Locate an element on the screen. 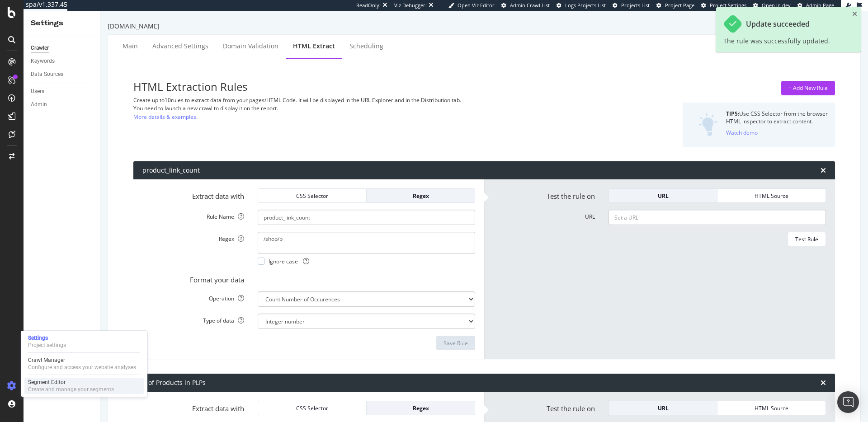 This screenshot has height=422, width=868. a: Open Viz Editor is located at coordinates (471, 5).